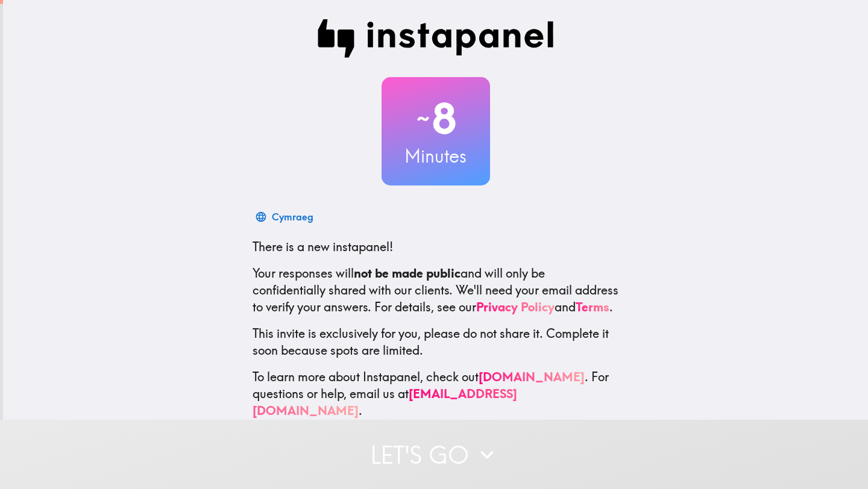 This screenshot has width=868, height=489. I want to click on div: Cymraeg, so click(292, 217).